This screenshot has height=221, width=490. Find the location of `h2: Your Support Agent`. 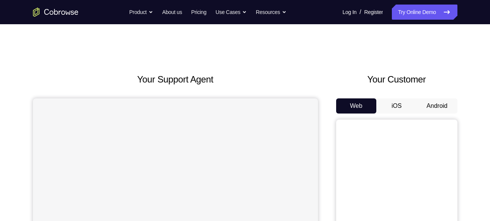

h2: Your Support Agent is located at coordinates (176, 80).